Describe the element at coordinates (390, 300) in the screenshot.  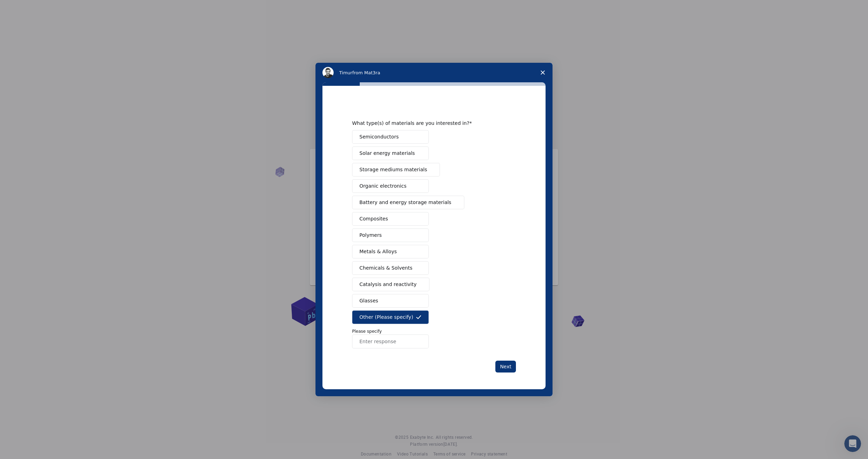
I see `button: Glasses` at that location.